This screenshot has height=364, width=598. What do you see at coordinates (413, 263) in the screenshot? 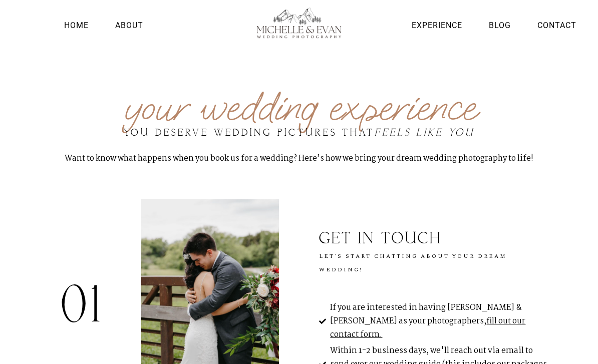
I see `span: let's start chatting about your dream wedding!` at bounding box center [413, 263].